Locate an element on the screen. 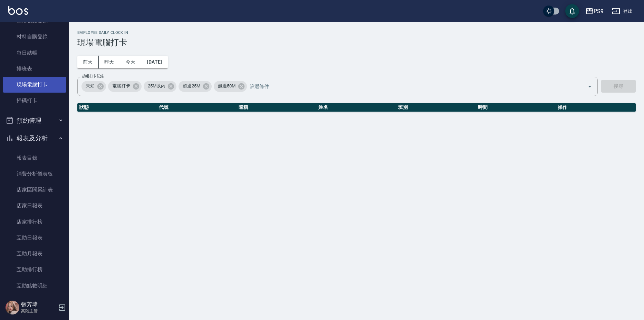 Image resolution: width=644 pixels, height=320 pixels. th: 代號 is located at coordinates (197, 108).